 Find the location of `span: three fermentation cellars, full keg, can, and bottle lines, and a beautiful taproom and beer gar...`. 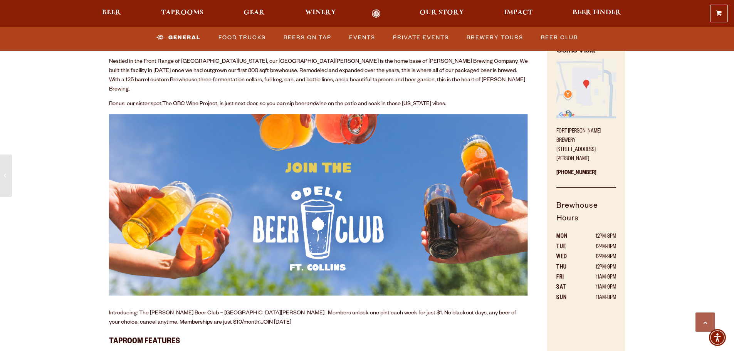

span: three fermentation cellars, full keg, can, and bottle lines, and a beautiful taproom and beer gar... is located at coordinates (317, 85).